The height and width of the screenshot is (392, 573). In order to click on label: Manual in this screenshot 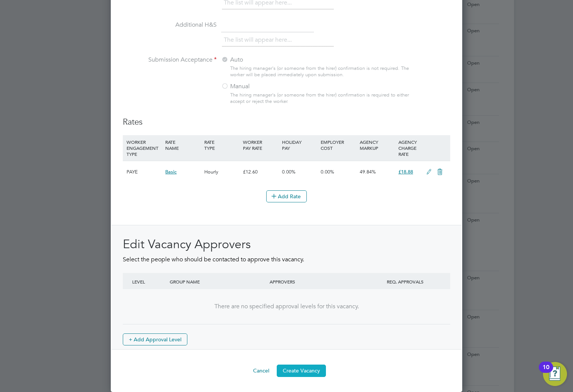, I will do `click(268, 87)`.